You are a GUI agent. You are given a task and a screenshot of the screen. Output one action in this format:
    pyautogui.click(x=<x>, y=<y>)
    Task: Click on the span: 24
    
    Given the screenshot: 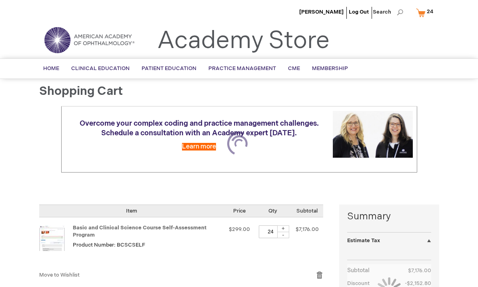 What is the action you would take?
    pyautogui.click(x=430, y=12)
    